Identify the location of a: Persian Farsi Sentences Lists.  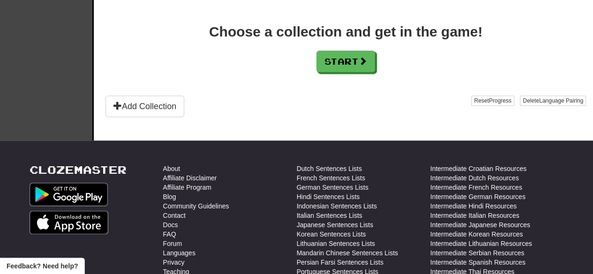
(340, 262).